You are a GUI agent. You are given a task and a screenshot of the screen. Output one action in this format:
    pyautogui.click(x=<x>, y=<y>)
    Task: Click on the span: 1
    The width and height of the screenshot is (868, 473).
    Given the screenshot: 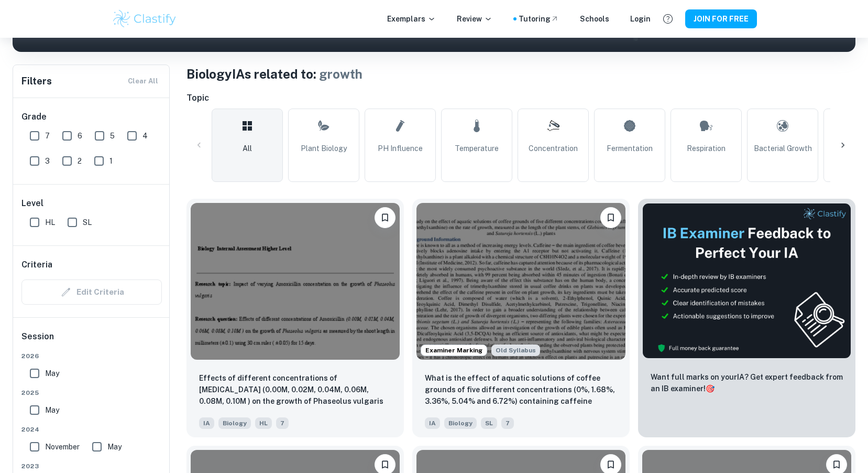 What is the action you would take?
    pyautogui.click(x=111, y=161)
    